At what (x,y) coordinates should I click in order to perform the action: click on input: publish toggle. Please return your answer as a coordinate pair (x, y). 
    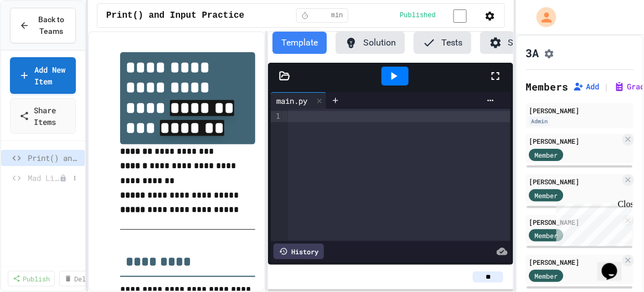
    Looking at the image, I should click on (460, 16).